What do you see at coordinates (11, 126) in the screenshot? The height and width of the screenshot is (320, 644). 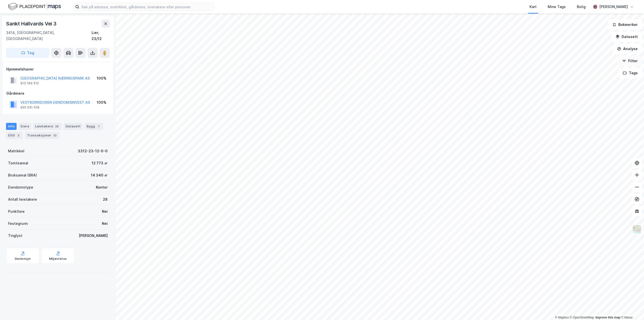 I see `div: Info` at bounding box center [11, 126].